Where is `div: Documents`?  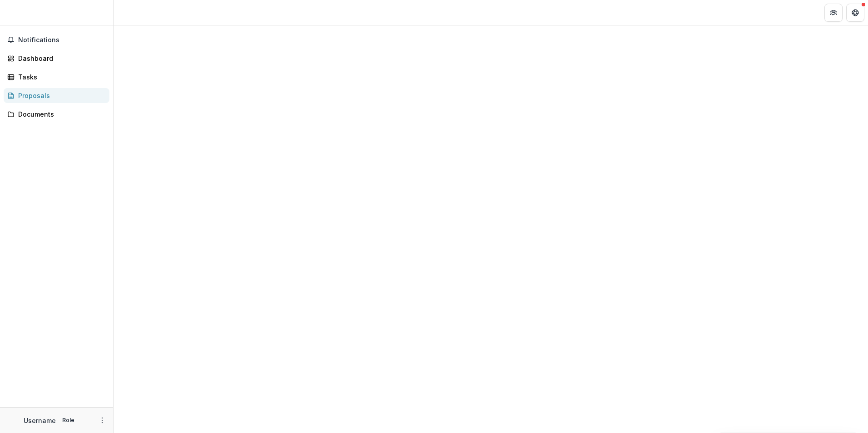 div: Documents is located at coordinates (60, 114).